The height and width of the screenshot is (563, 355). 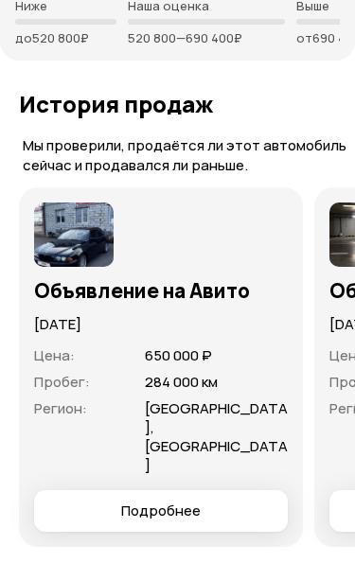 I want to click on span: 650 000 ₽, so click(x=178, y=356).